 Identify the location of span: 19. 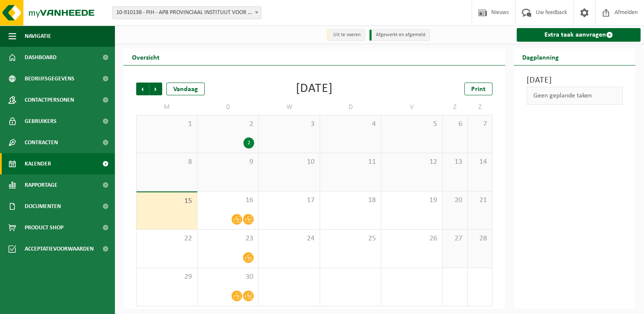
(412, 200).